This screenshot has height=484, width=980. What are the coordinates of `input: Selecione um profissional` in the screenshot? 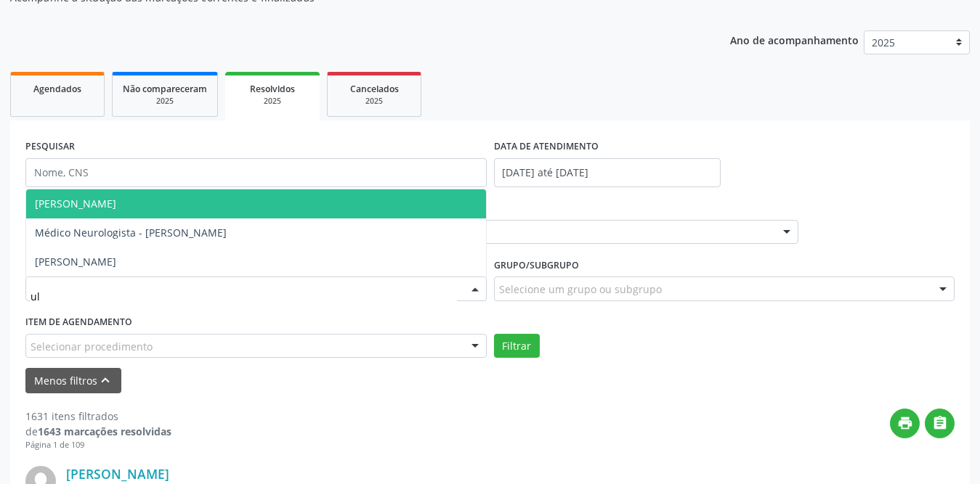 It's located at (243, 296).